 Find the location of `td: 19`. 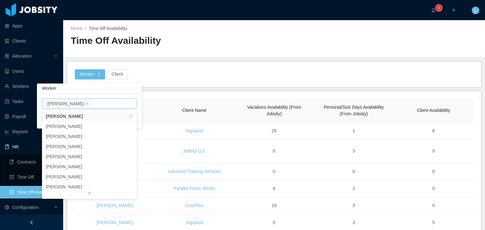

td: 19 is located at coordinates (274, 206).